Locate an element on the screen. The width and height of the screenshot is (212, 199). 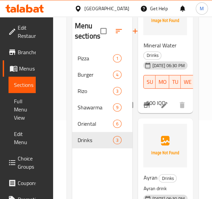
button: TU is located at coordinates (175, 82).